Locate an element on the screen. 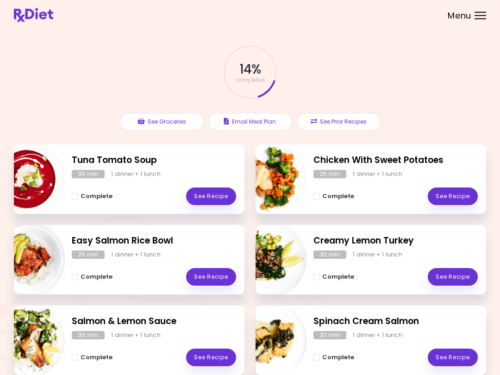 This screenshot has height=375, width=500. img: Info - Chicken With Sweet Potatoes is located at coordinates (268, 179).